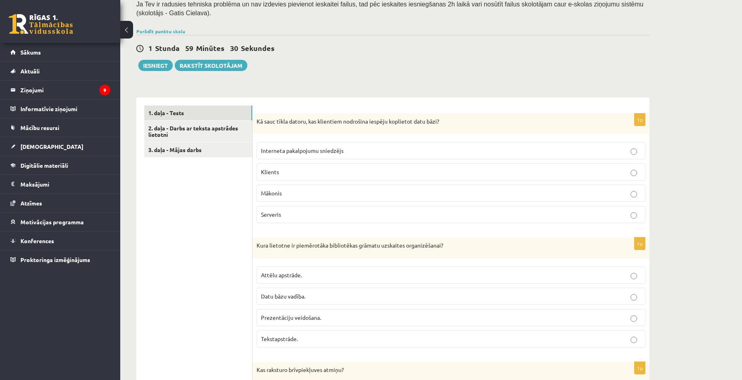 The height and width of the screenshot is (380, 742). Describe the element at coordinates (634, 152) in the screenshot. I see `input: Interneta pakalpojumu sniedzējs` at that location.